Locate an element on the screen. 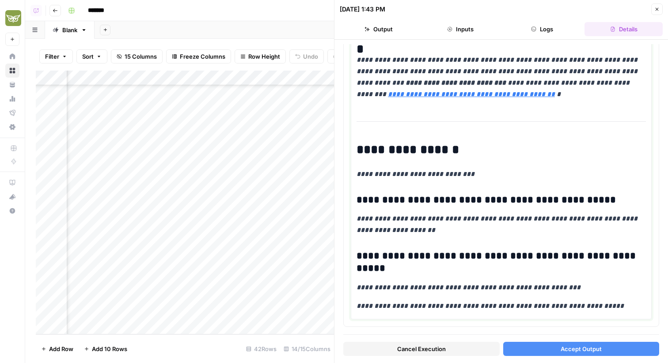  span: Accept Output is located at coordinates (581, 349).